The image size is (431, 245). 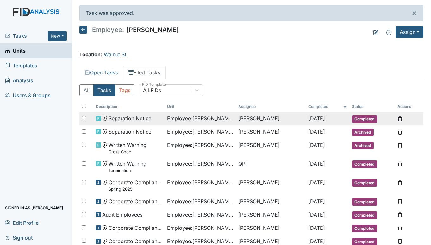 I want to click on td: QPII, so click(x=270, y=166).